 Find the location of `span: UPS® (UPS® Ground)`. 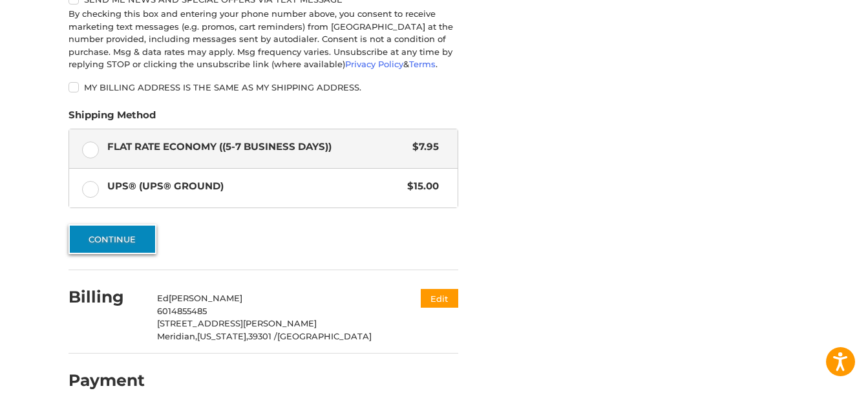

span: UPS® (UPS® Ground) is located at coordinates (254, 187).